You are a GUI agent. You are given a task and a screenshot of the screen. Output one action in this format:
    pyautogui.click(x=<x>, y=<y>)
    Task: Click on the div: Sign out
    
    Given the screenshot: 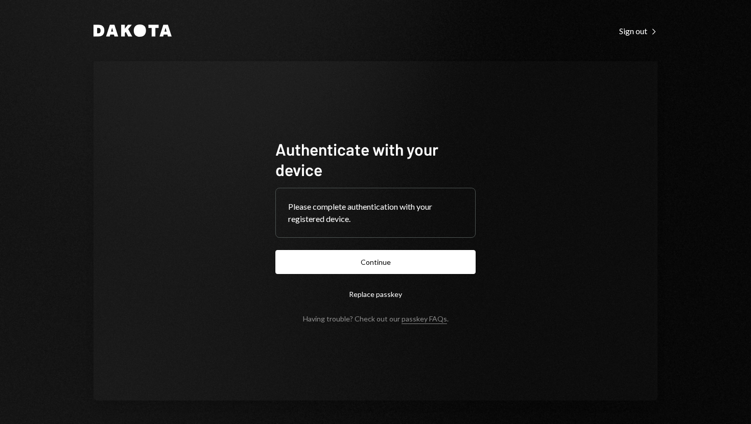 What is the action you would take?
    pyautogui.click(x=638, y=31)
    